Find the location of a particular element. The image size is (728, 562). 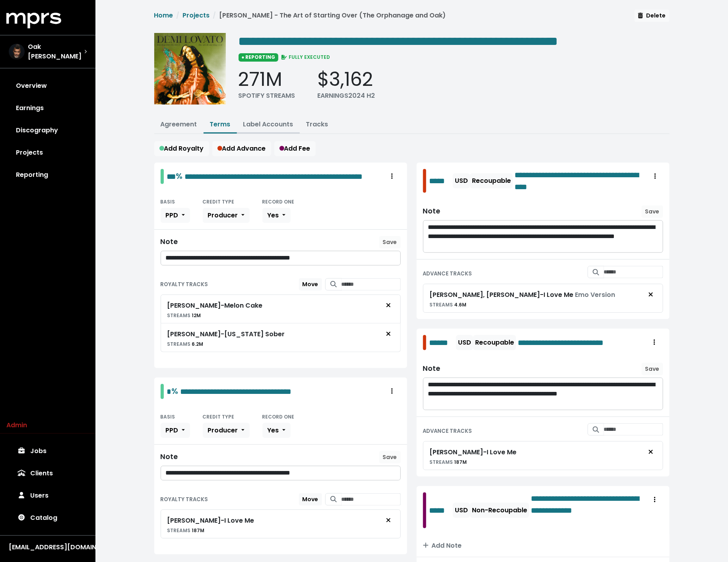

small: 187M is located at coordinates (186, 530).